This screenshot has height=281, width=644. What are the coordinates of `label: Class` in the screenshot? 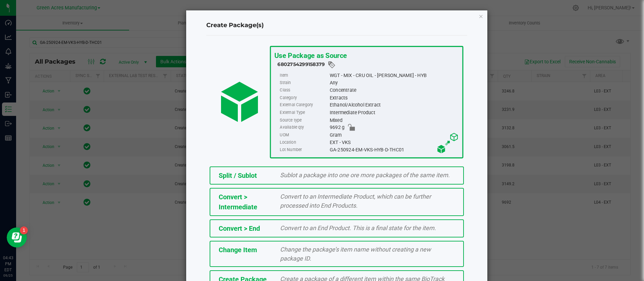 It's located at (304, 90).